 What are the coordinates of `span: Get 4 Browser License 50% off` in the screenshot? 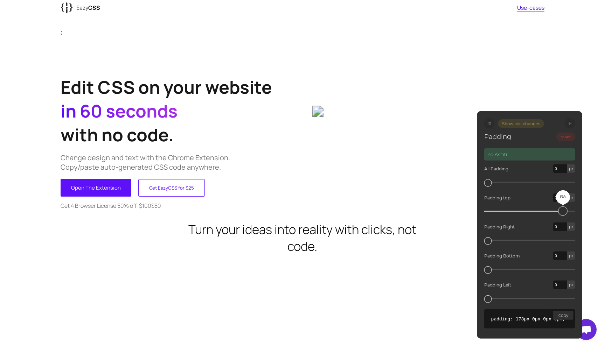 It's located at (98, 206).